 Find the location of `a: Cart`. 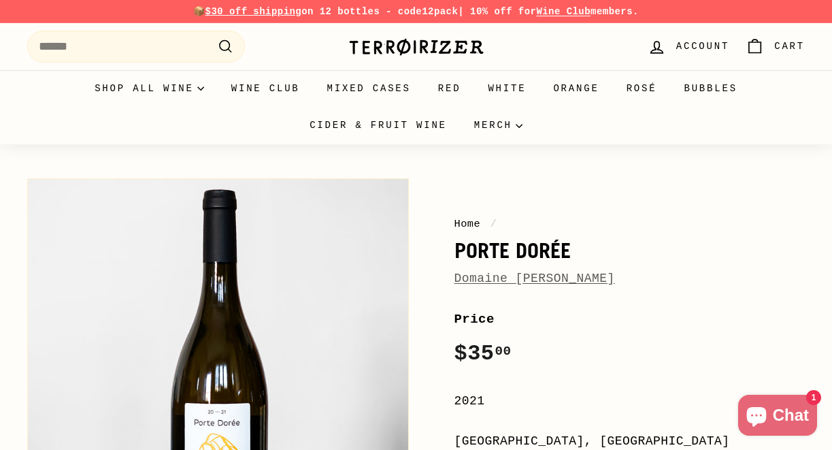

a: Cart is located at coordinates (775, 46).